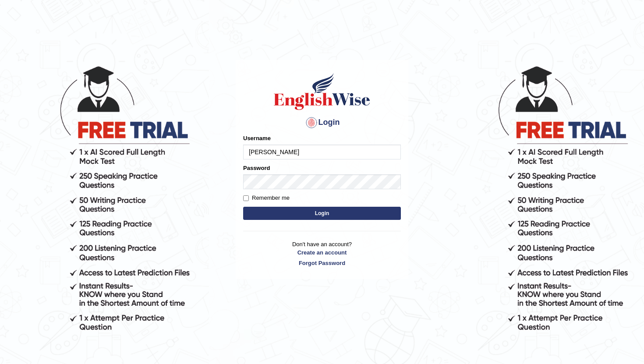  What do you see at coordinates (322, 92) in the screenshot?
I see `img: Logo of English Wise sign in for intelligent practice with AI` at bounding box center [322, 92].